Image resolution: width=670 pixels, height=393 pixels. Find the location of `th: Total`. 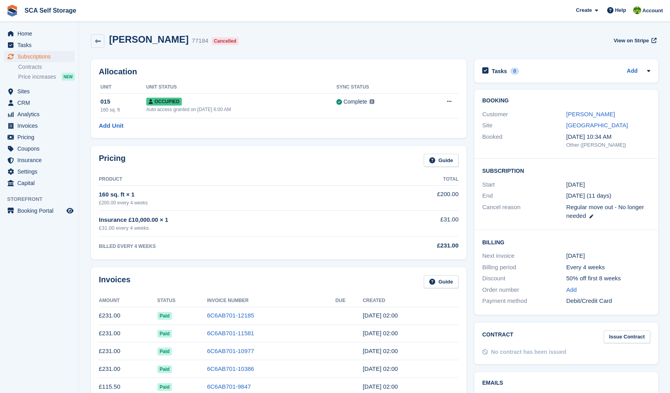

th: Total is located at coordinates (416, 179).